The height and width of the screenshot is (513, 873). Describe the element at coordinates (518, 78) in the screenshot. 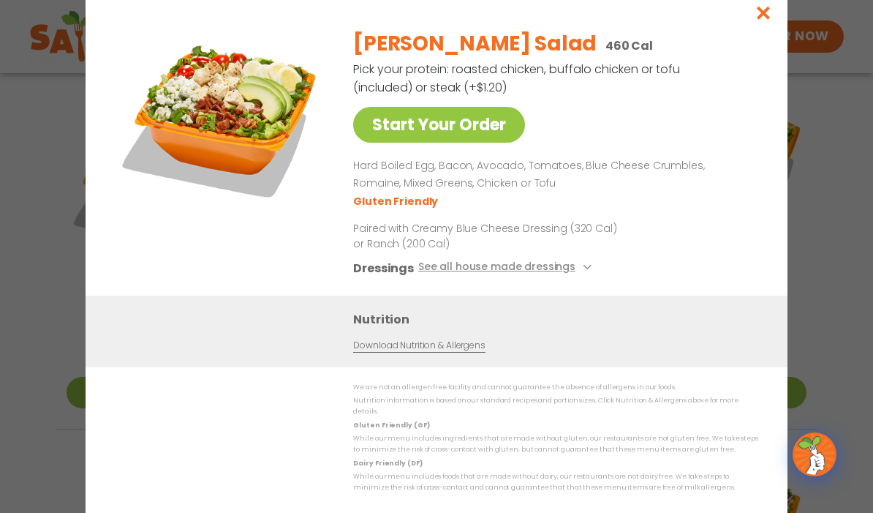

I see `p: Pick your protein: roasted chicken, buffalo chicken or tofu (included) or steak (+$1.20)` at that location.